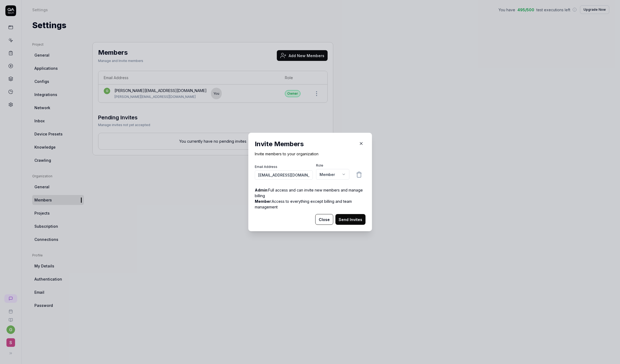 Image resolution: width=620 pixels, height=364 pixels. What do you see at coordinates (351, 220) in the screenshot?
I see `button: Send Invites` at bounding box center [351, 220].